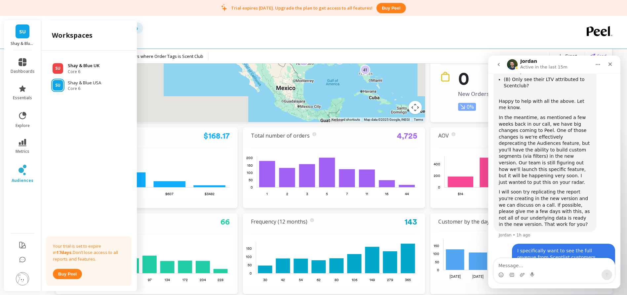  What do you see at coordinates (225, 222) in the screenshot?
I see `a: 66` at bounding box center [225, 222].